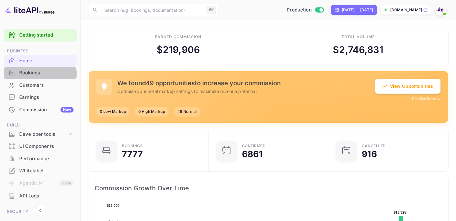  I want to click on a: Home, so click(40, 60).